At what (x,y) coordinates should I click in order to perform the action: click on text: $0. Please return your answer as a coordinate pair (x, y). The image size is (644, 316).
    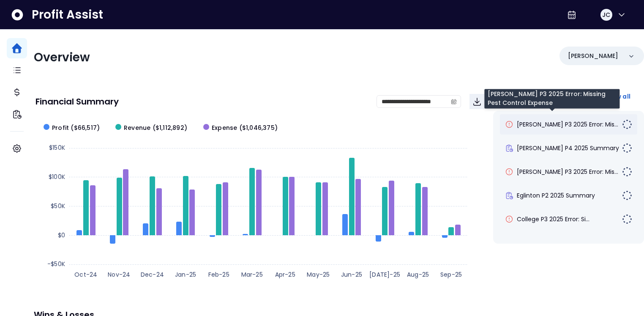
    Looking at the image, I should click on (61, 235).